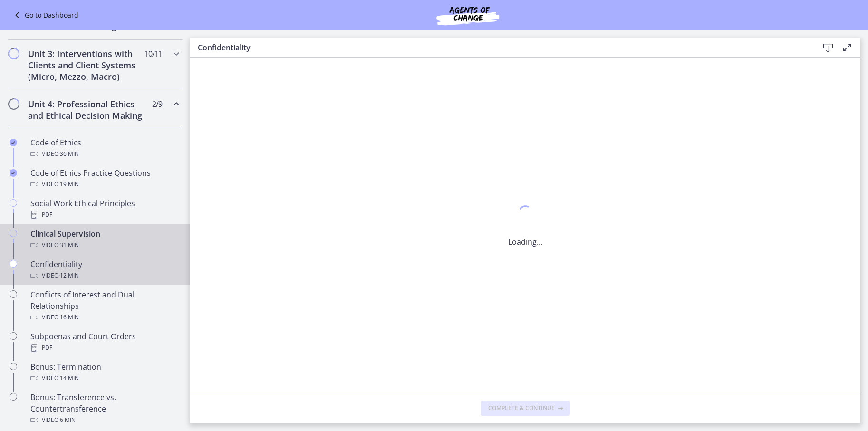 The height and width of the screenshot is (431, 868). What do you see at coordinates (104, 408) in the screenshot?
I see `div: Bonus: Transference vs. Countertransference` at bounding box center [104, 408].